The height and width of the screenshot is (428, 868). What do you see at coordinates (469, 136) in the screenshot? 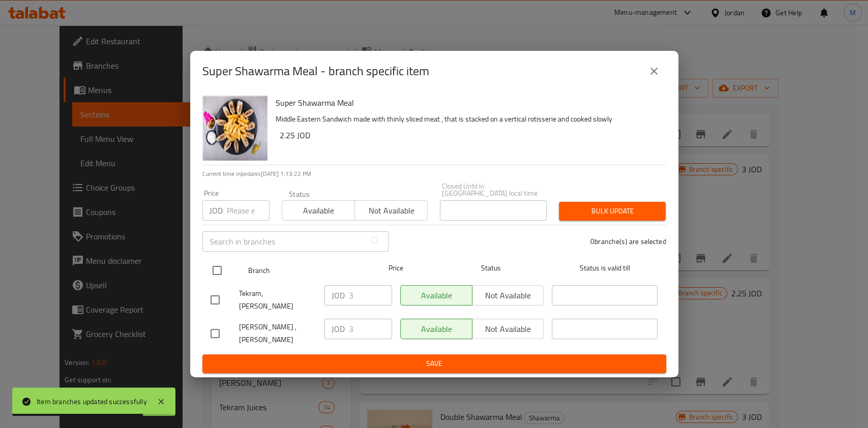
I see `h6: 2.25 JOD` at bounding box center [469, 136].